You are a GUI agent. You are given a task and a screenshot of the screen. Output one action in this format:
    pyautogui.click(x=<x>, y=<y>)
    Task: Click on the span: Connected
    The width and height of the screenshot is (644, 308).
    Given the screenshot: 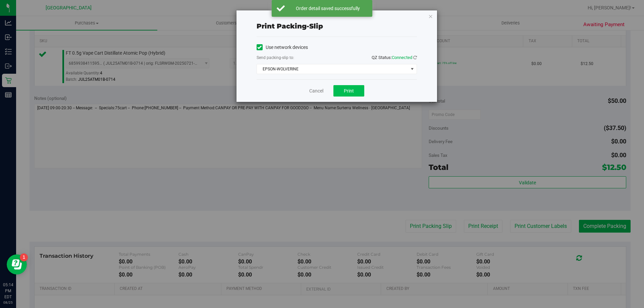 What is the action you would take?
    pyautogui.click(x=402, y=57)
    